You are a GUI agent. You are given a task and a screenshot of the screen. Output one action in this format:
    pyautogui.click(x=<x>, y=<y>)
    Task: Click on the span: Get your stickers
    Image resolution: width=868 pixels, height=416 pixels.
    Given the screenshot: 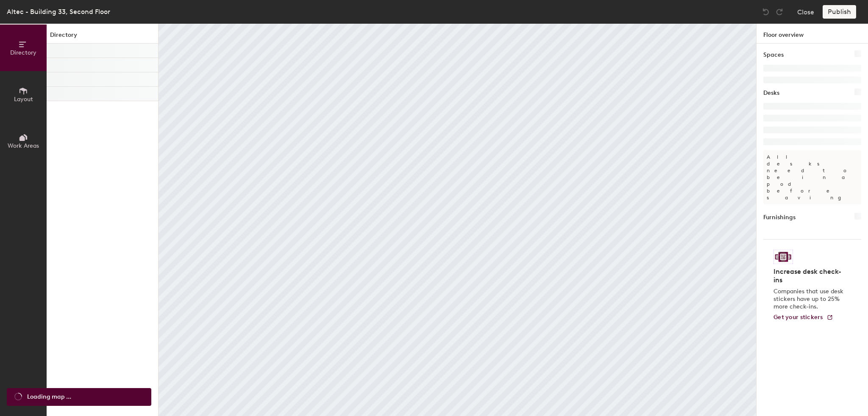 What is the action you would take?
    pyautogui.click(x=798, y=317)
    